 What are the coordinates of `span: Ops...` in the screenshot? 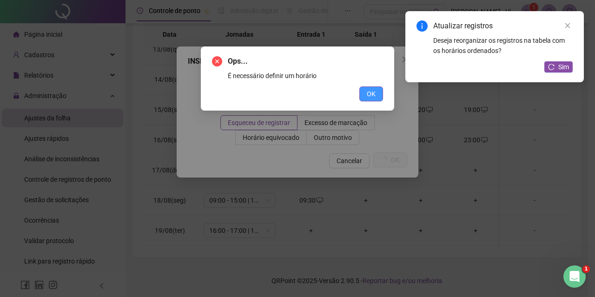 It's located at (305, 61).